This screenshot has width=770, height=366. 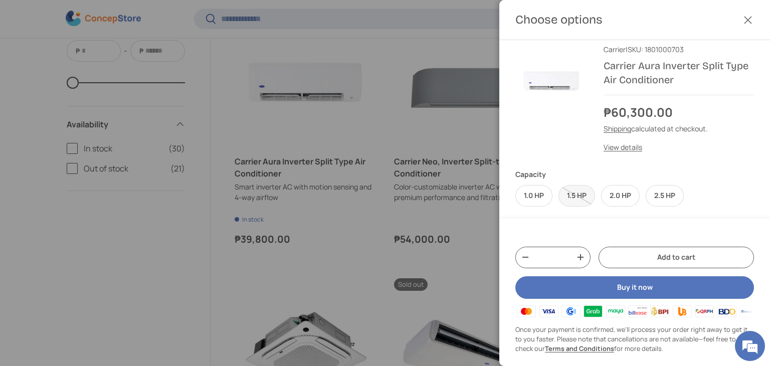 I want to click on img: gcash, so click(x=571, y=311).